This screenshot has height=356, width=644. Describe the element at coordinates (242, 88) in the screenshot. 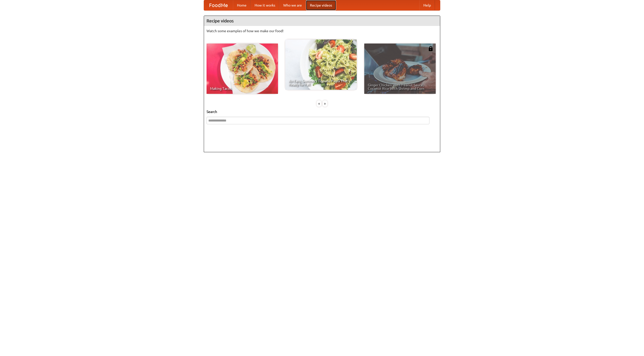

I see `span: Making Tacos` at that location.